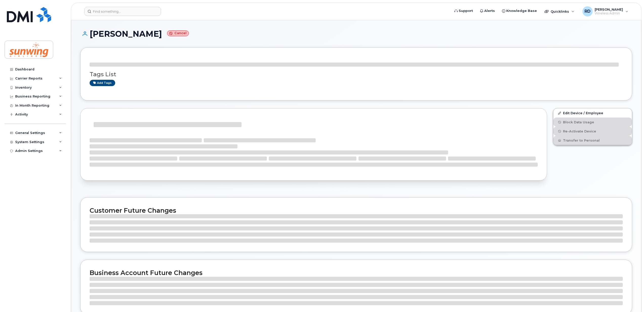 The image size is (644, 312). I want to click on a: Edit Device / Employee, so click(592, 113).